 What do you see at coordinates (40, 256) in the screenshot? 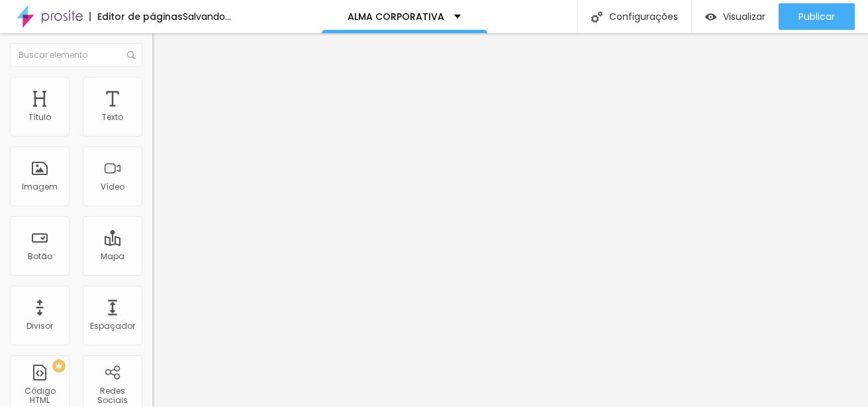
I see `div: Botão` at bounding box center [40, 256].